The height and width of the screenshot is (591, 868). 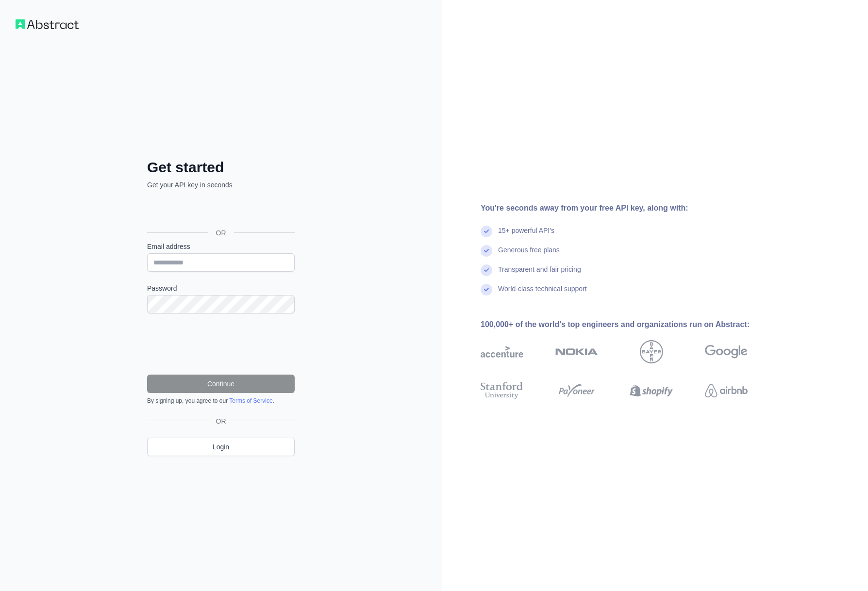 What do you see at coordinates (527, 236) in the screenshot?
I see `div: 15+ powerful API's` at bounding box center [527, 236].